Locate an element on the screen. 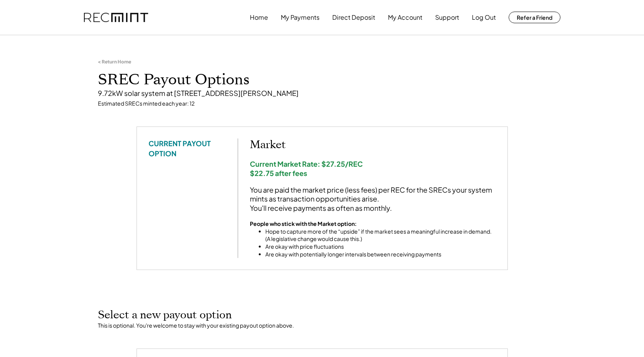 Image resolution: width=644 pixels, height=357 pixels. li: Hope to capture more of the “upside” if the market sees a meaningful increase in demand. (A legis... is located at coordinates (381, 236).